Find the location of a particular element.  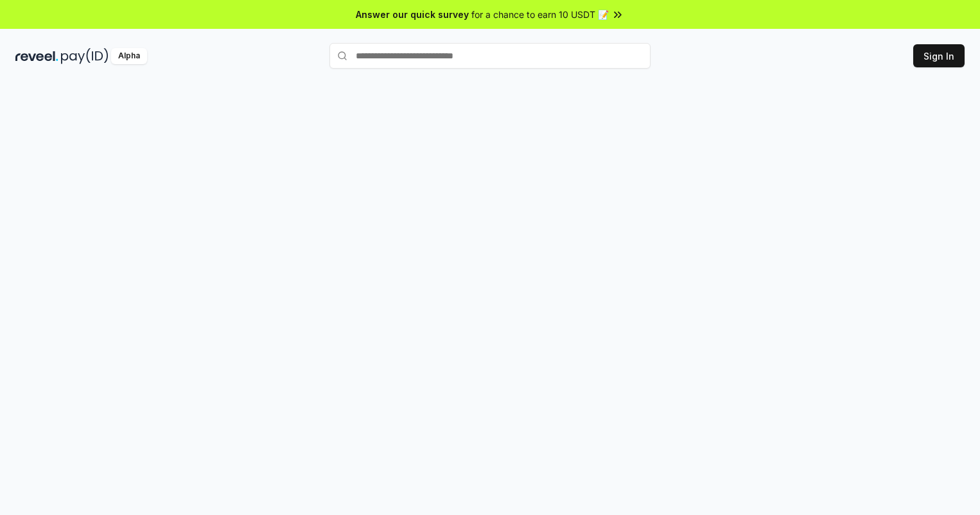

button: Sign In is located at coordinates (939, 56).